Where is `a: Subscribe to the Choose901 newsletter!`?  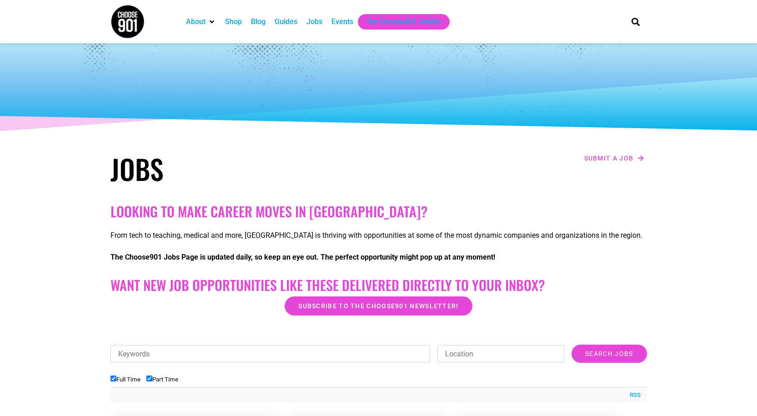 a: Subscribe to the Choose901 newsletter! is located at coordinates (378, 306).